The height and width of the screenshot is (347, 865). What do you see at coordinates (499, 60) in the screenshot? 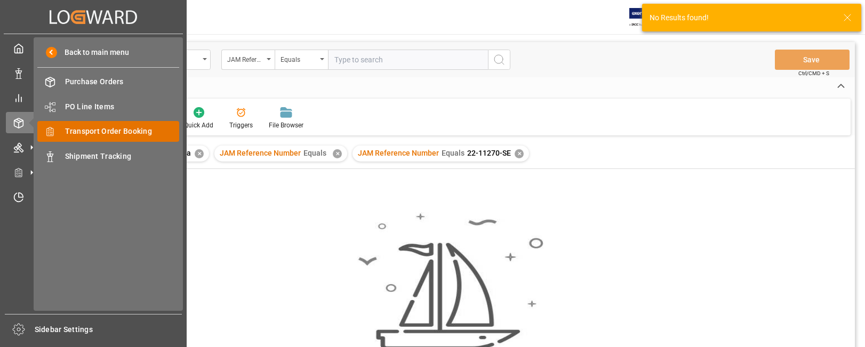
I see `button: search button` at bounding box center [499, 60].